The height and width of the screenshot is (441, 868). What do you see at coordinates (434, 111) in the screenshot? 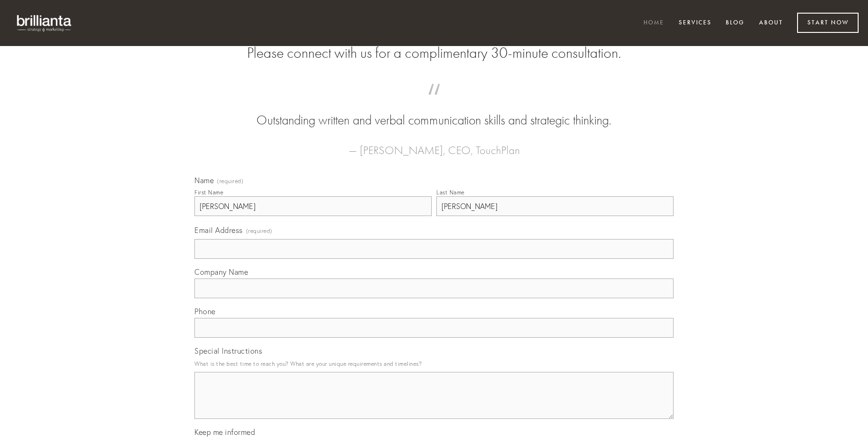
I see `blockquote: Outstanding written and verbal communication skills and strategic thinking.` at bounding box center [434, 111].